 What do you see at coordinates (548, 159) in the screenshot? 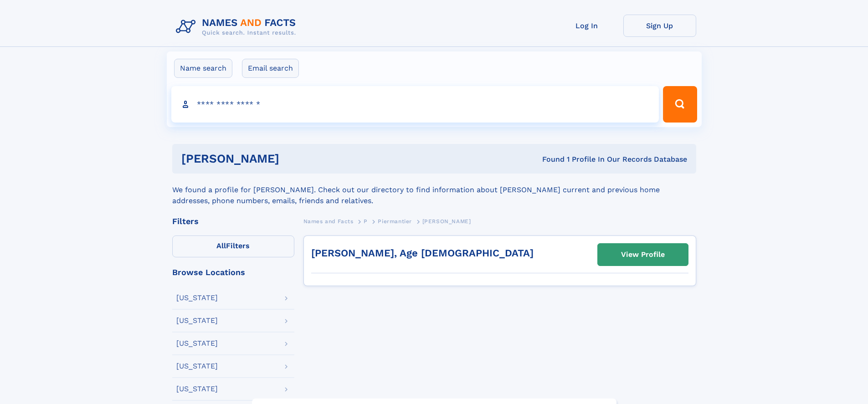
I see `div: Found 1 Profile In Our Records Database` at bounding box center [548, 159].